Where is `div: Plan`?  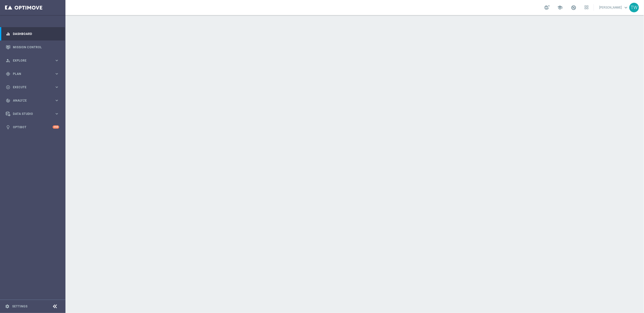
div: Plan is located at coordinates (30, 74).